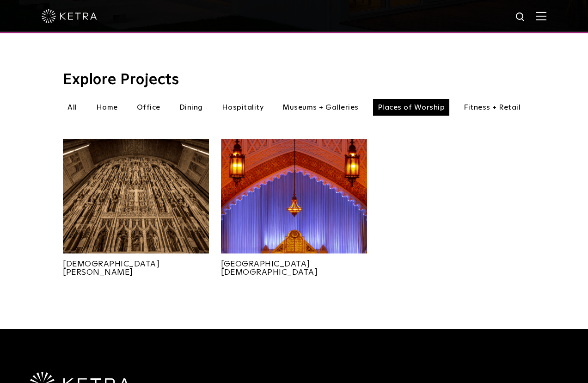 Image resolution: width=588 pixels, height=383 pixels. I want to click on img: New-Project-Page-hero-(3x)_0005_Sanctuary_Park-Avenue-Synagogue_Color_24, so click(294, 196).